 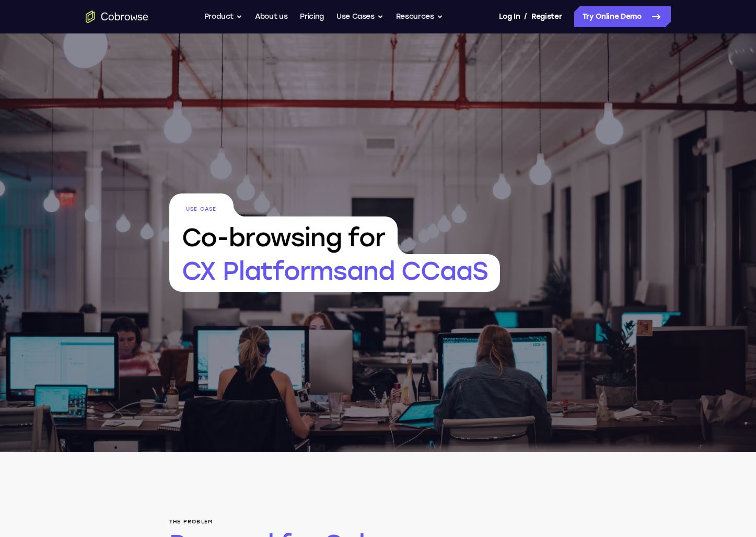 What do you see at coordinates (272, 17) in the screenshot?
I see `a: About us` at bounding box center [272, 17].